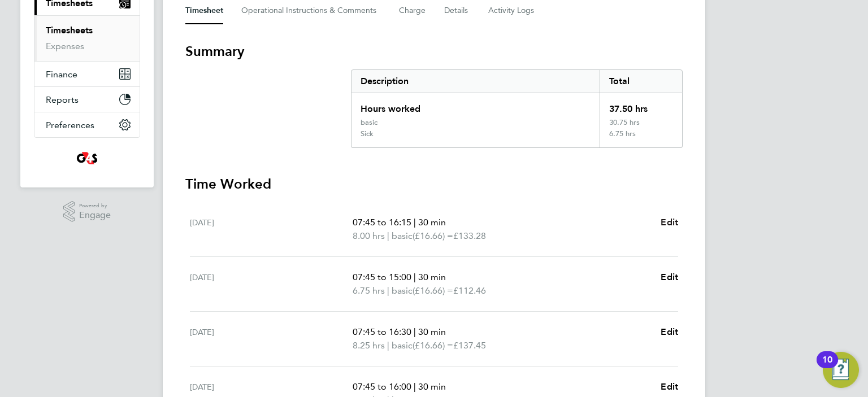  Describe the element at coordinates (87, 99) in the screenshot. I see `button: Reports` at that location.